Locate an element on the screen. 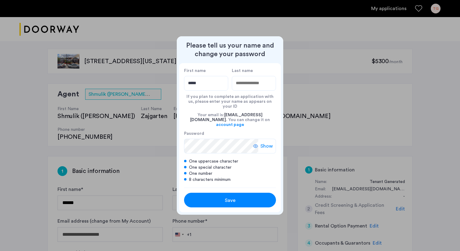 This screenshot has height=251, width=460. a: account page is located at coordinates (230, 124).